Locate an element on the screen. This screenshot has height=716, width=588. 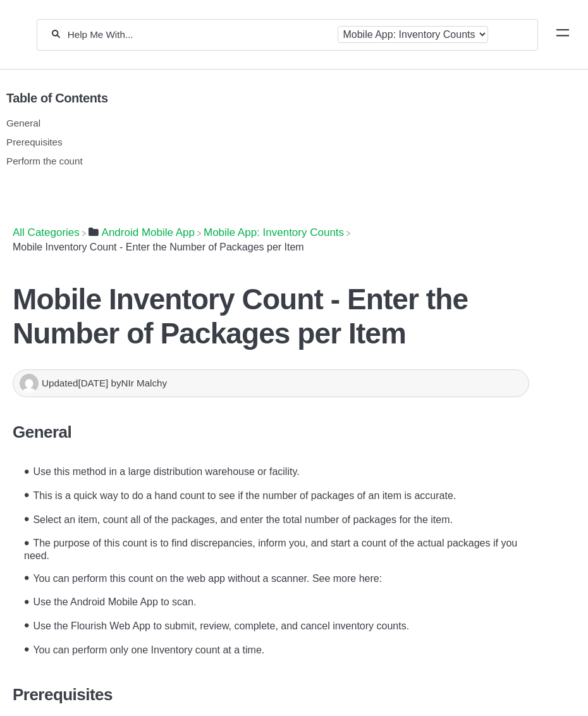
a: Mobile navigation is located at coordinates (563, 35).